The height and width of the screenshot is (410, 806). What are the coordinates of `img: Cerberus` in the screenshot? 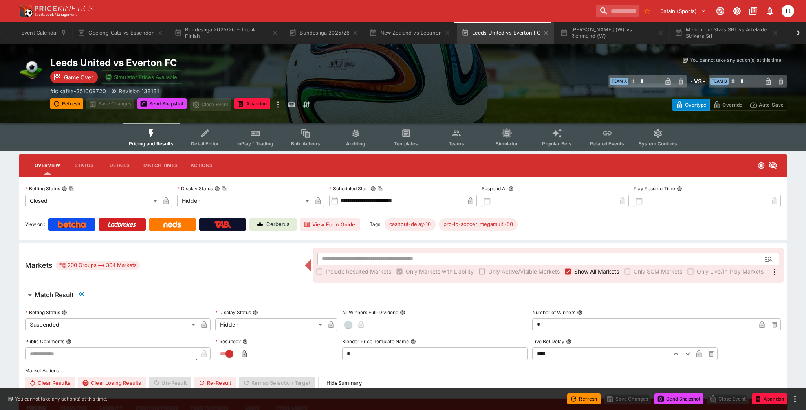 It's located at (260, 224).